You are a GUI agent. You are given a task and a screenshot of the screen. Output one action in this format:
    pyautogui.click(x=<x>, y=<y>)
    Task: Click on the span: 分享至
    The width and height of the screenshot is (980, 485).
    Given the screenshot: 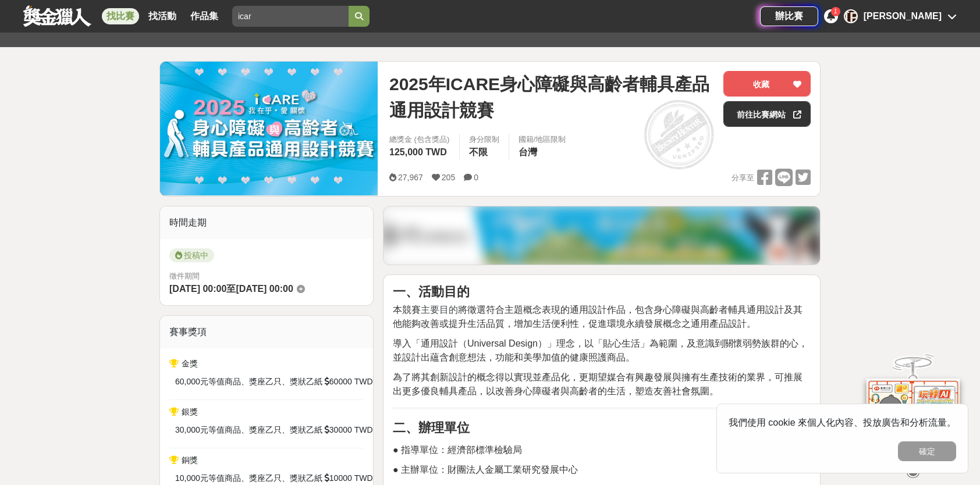 What is the action you would take?
    pyautogui.click(x=742, y=178)
    